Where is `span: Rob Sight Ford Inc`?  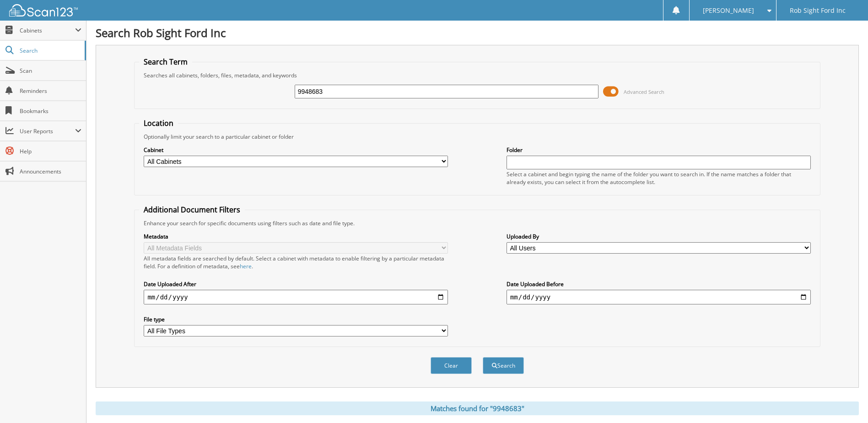
span: Rob Sight Ford Inc is located at coordinates (818, 10).